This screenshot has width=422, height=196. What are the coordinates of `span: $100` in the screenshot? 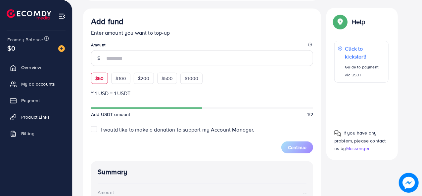 It's located at (121, 78).